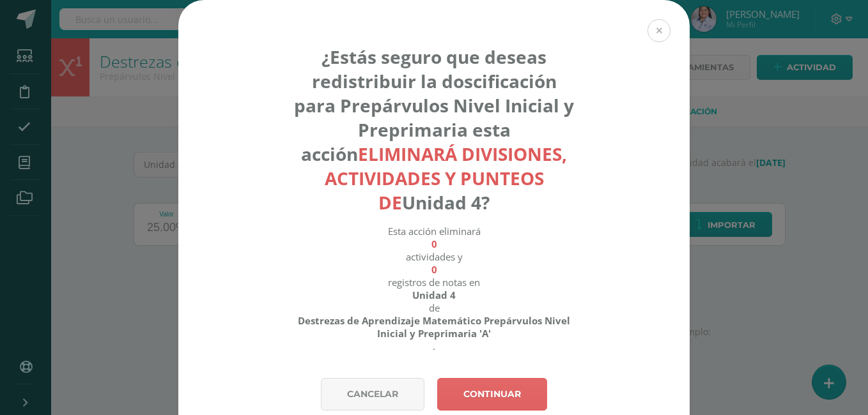  What do you see at coordinates (492, 393) in the screenshot?
I see `a: Continuar` at bounding box center [492, 393].